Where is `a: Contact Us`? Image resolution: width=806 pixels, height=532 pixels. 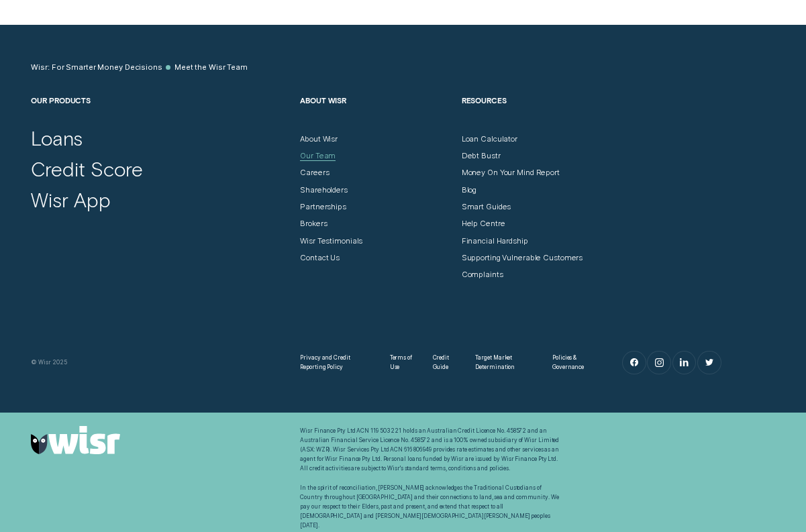 a: Contact Us is located at coordinates (320, 258).